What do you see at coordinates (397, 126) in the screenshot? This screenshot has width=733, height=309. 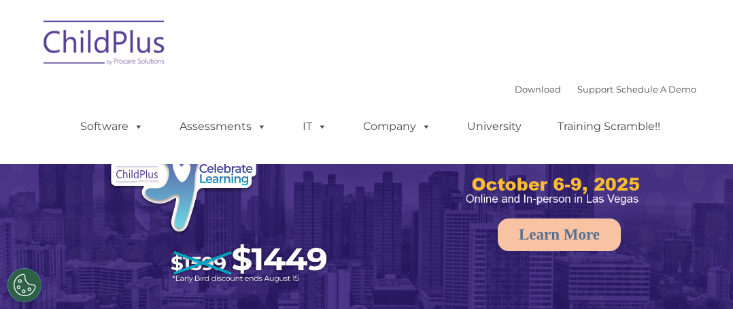 I see `a: Company` at bounding box center [397, 126].